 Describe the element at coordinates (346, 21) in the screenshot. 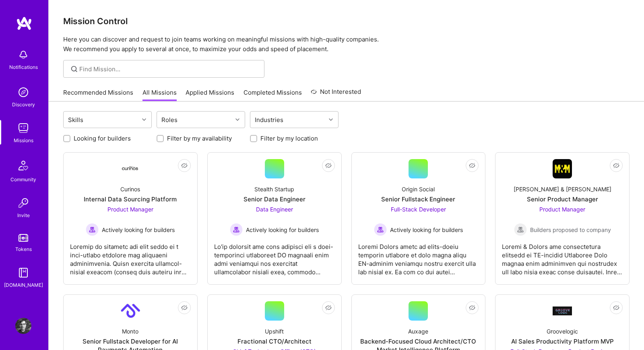

I see `h3: Mission Control` at that location.